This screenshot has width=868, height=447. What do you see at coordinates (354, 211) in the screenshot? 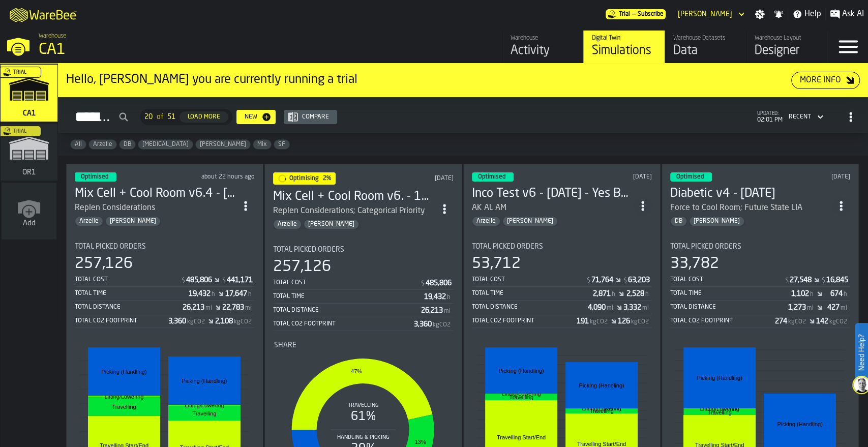
I see `div: Replen Considerations; Categorical Priority` at bounding box center [354, 211].